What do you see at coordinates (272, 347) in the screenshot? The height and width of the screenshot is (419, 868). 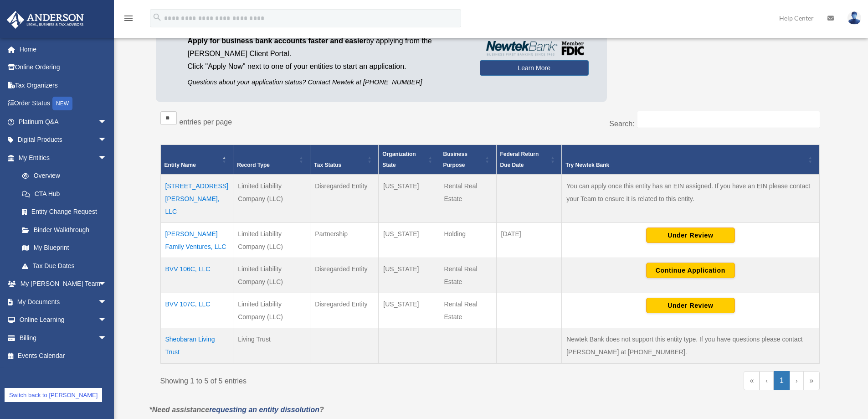 I see `td: Living Trust` at bounding box center [272, 347].